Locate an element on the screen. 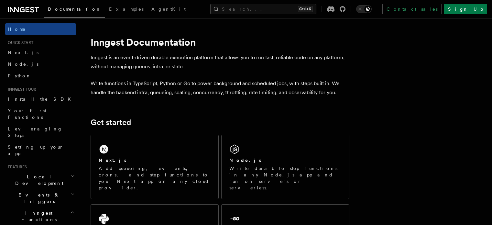 This screenshot has height=225, width=492. span: Python is located at coordinates (19, 76).